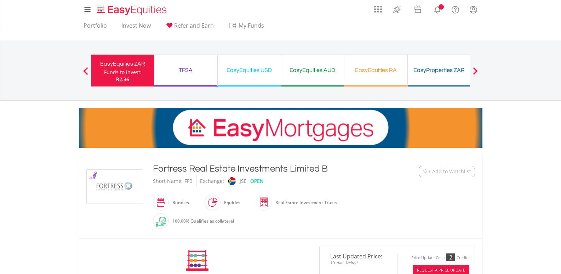  I want to click on a: Invest Now, so click(136, 27).